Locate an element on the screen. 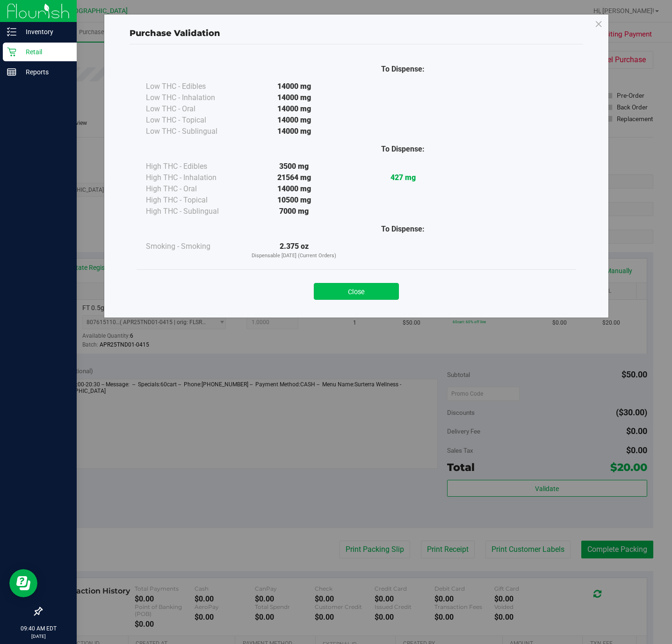 Image resolution: width=672 pixels, height=644 pixels. div: 2.375 oz is located at coordinates (293, 250).